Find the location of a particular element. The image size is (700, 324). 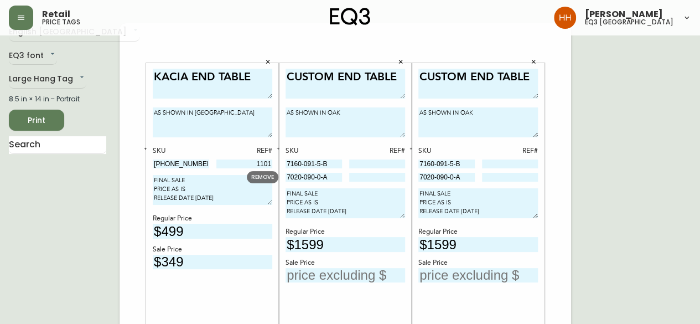

div: 8.5 in × 14 in – Portrait is located at coordinates (58, 99).